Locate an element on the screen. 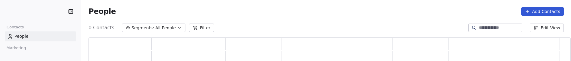 Image resolution: width=571 pixels, height=61 pixels. span: Segments: is located at coordinates (143, 28).